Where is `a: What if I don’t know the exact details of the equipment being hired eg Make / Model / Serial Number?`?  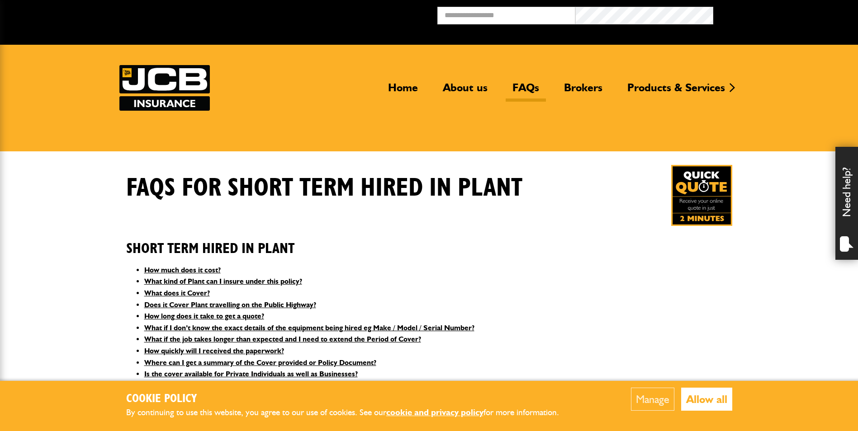 a: What if I don’t know the exact details of the equipment being hired eg Make / Model / Serial Number? is located at coordinates (309, 328).